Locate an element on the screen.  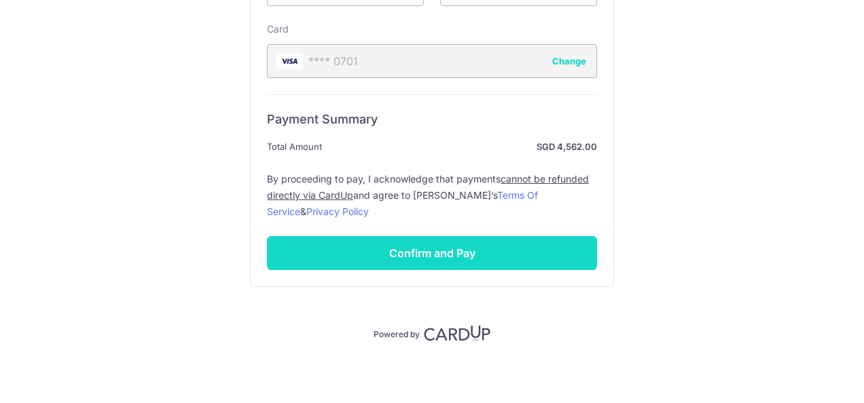
span: Total Amount is located at coordinates (294, 147).